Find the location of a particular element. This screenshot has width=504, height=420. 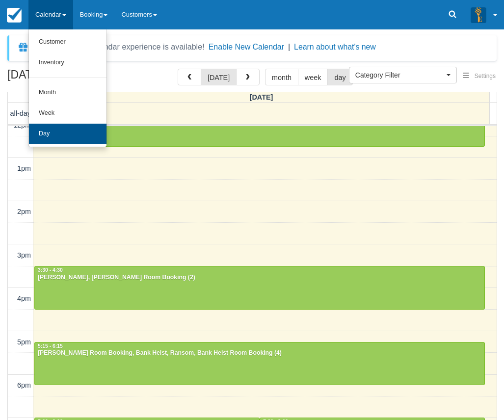

div: A new Booking Calendar experience is available! is located at coordinates (119, 47).